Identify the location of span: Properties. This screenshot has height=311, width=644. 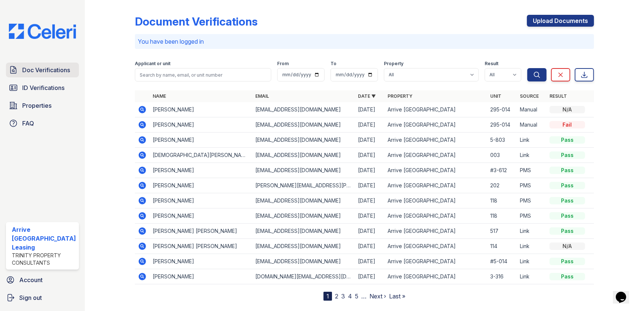
(37, 105).